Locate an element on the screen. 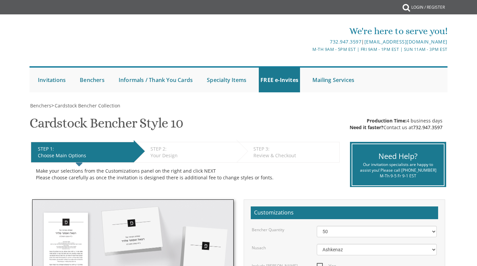 This screenshot has height=266, width=477. h2: Customizations is located at coordinates (344, 213).